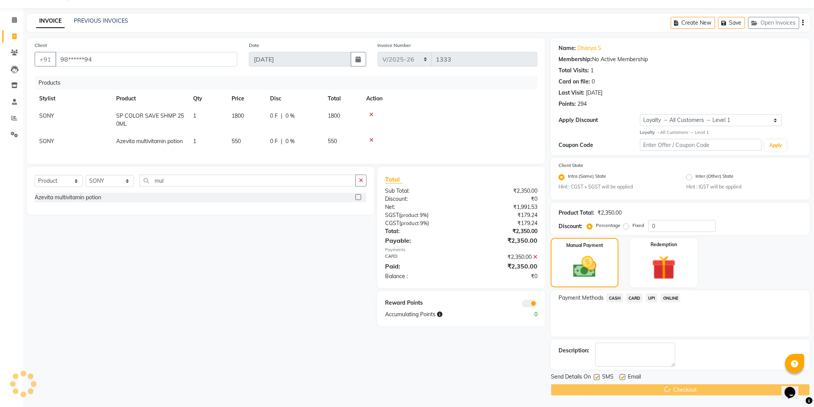  What do you see at coordinates (294, 98) in the screenshot?
I see `th: Disc` at bounding box center [294, 98].